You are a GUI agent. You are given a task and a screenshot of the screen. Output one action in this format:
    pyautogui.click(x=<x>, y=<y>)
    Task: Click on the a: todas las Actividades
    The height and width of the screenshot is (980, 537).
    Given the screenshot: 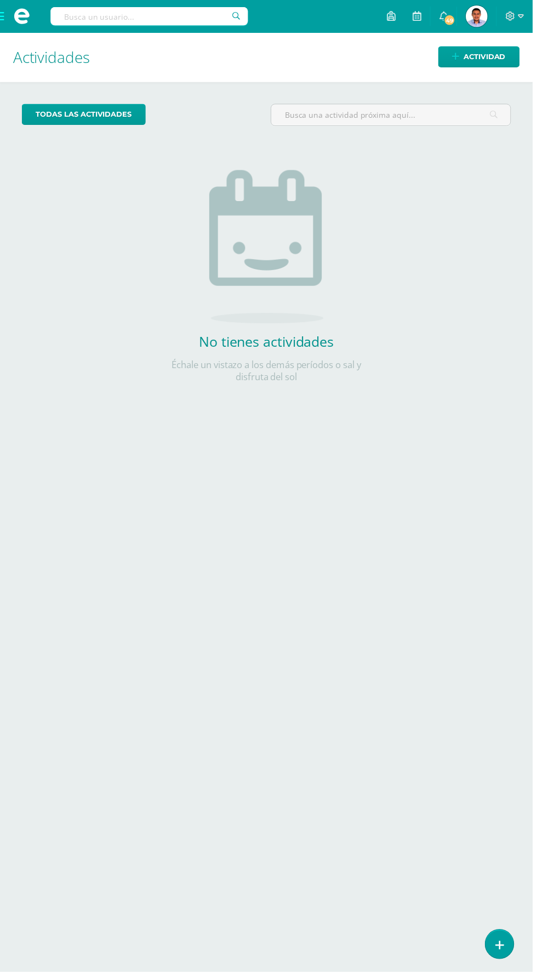 What is the action you would take?
    pyautogui.click(x=84, y=115)
    